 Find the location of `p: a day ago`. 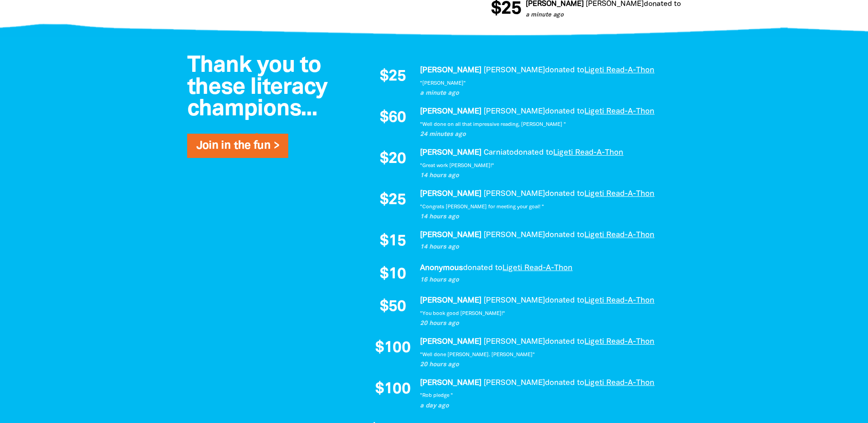

p: a day ago is located at coordinates (546, 406).